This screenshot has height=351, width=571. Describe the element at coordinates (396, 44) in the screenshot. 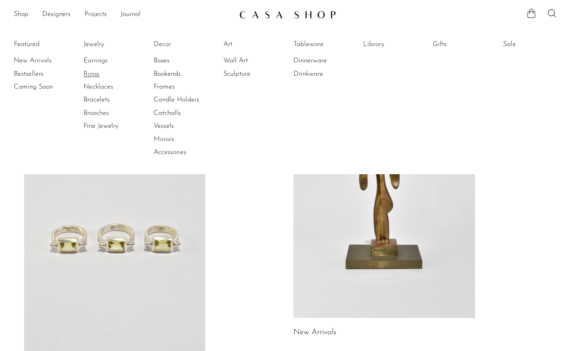

I see `a: Library` at that location.